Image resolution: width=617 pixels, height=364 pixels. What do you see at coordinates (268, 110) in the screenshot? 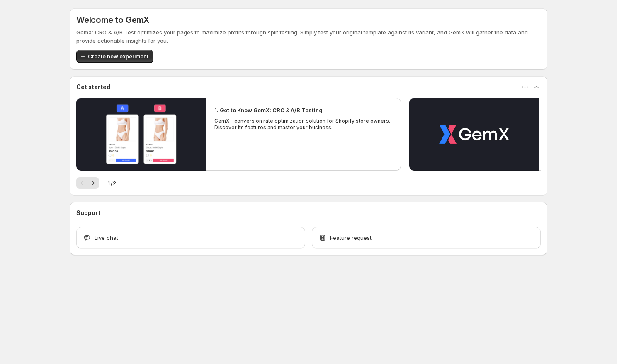
I see `h2: 1. Get to Know GemX: CRO & A/B Testing` at bounding box center [268, 110].